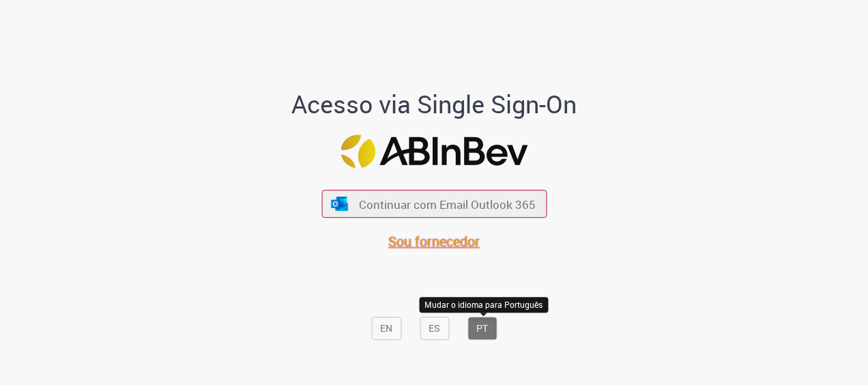  I want to click on img: Logo ABInBev, so click(434, 151).